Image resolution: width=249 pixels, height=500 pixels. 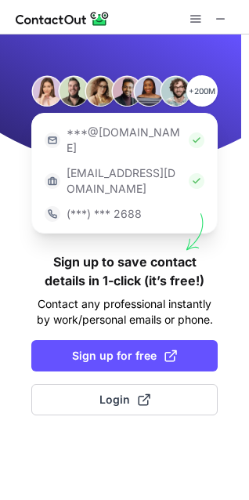 I want to click on img: https://contactout.com/extension/app/static/media/login-work-icon.638a5007170bc45168077fde17b29a1..., so click(x=53, y=181).